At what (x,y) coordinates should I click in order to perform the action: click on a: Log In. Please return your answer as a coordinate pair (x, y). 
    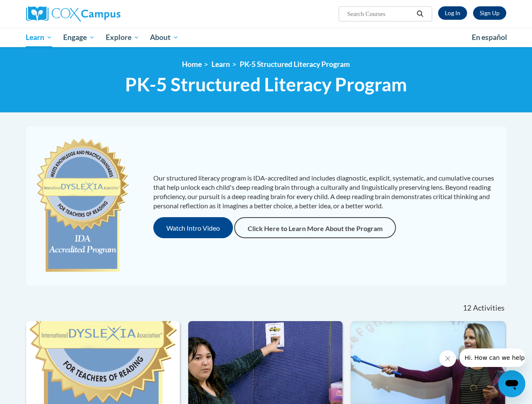
    Looking at the image, I should click on (452, 13).